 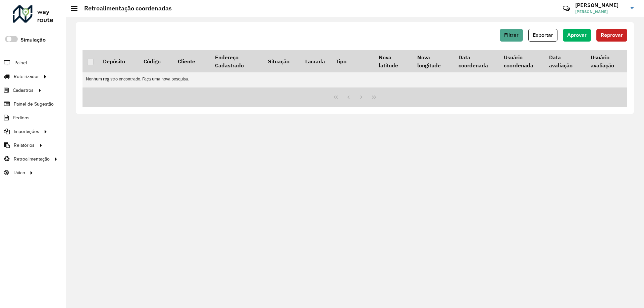 I want to click on span: Importações, so click(x=27, y=131).